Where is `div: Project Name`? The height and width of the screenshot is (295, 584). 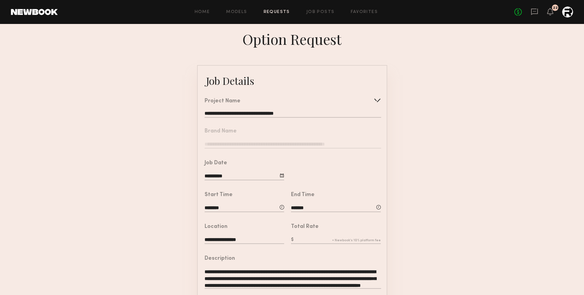 div: Project Name is located at coordinates (222, 101).